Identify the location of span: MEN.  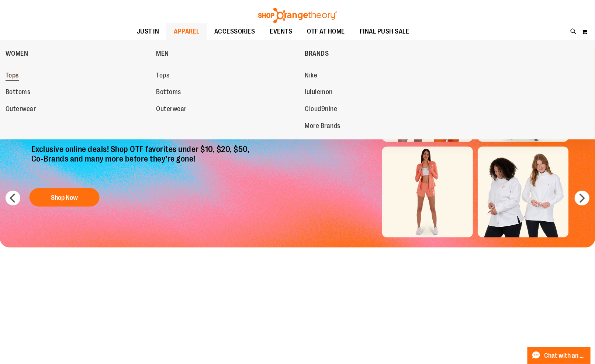
(162, 55).